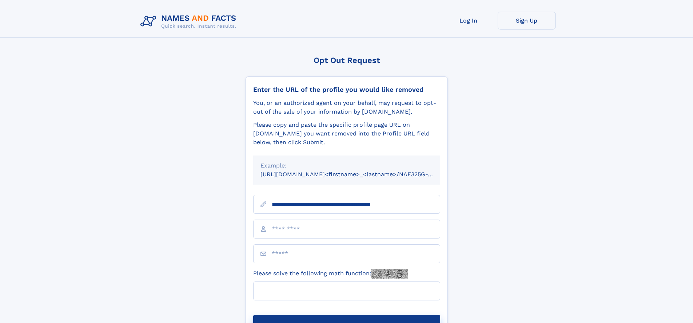 This screenshot has height=323, width=693. What do you see at coordinates (330, 274) in the screenshot?
I see `label: Please solve the following math function:` at bounding box center [330, 274].